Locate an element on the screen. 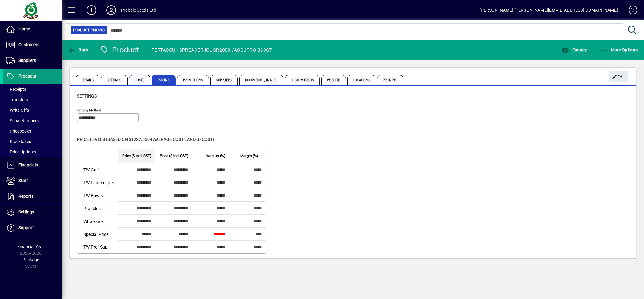 The width and height of the screenshot is (644, 299). button: Edit is located at coordinates (618, 77).